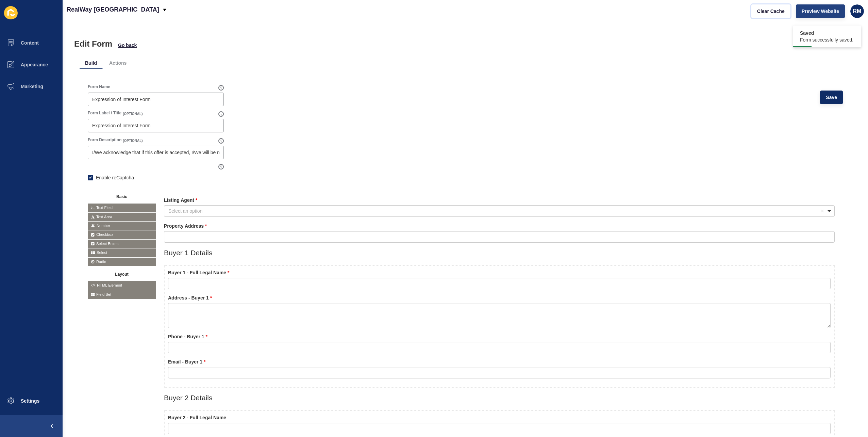 This screenshot has width=868, height=437. I want to click on label: Form Label / Title, so click(104, 113).